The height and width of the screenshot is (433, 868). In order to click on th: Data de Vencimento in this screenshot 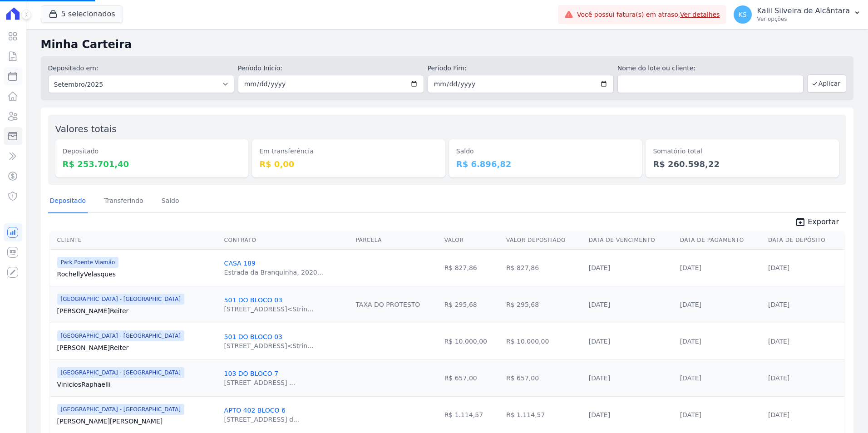, I will do `click(630, 240)`.